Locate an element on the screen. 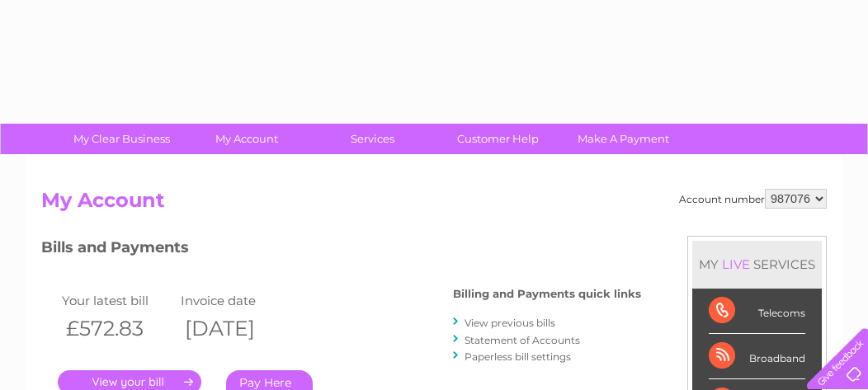  h4: Billing and Payments quick links is located at coordinates (547, 293).